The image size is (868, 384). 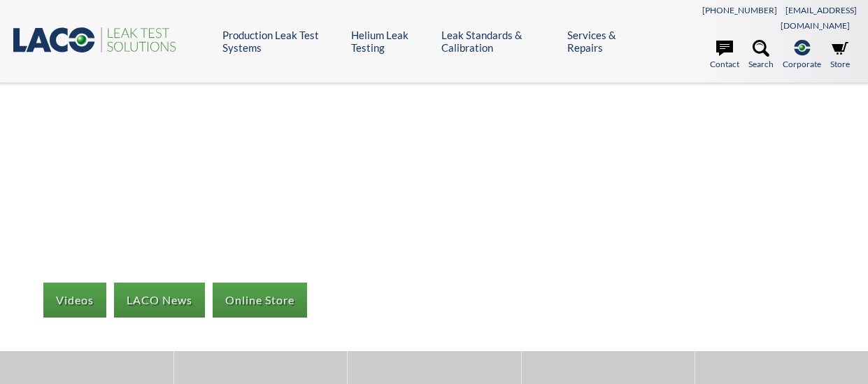 I want to click on a: Store, so click(x=840, y=55).